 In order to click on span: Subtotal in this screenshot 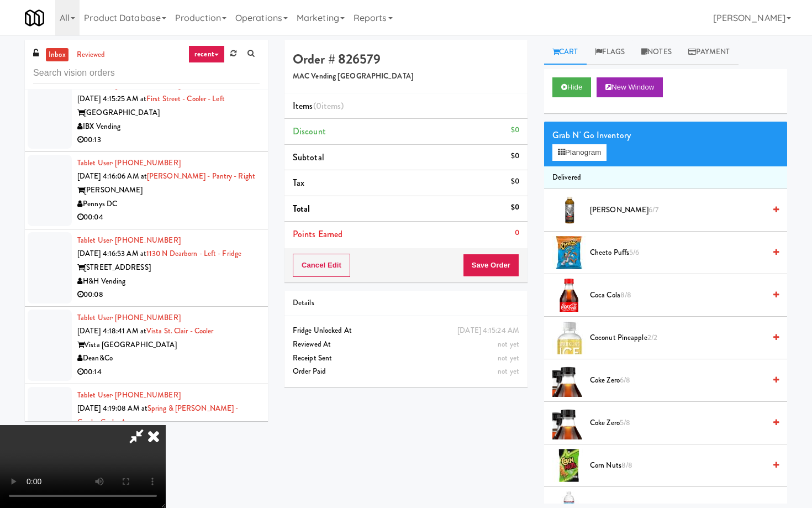, I will do `click(308, 157)`.